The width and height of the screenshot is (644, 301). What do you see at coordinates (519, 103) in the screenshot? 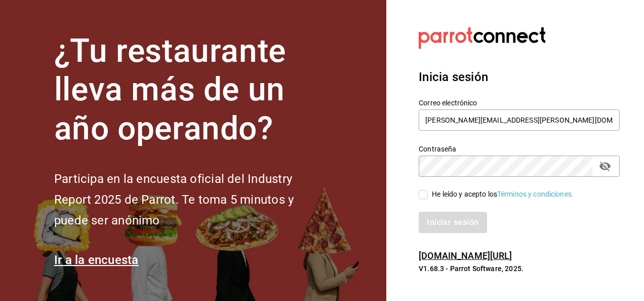
I see `label: Correo electrónico` at bounding box center [519, 103].